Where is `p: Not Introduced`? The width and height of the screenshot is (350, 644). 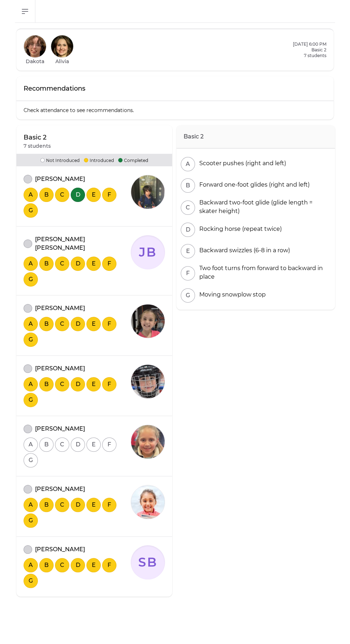 p: Not Introduced is located at coordinates (60, 160).